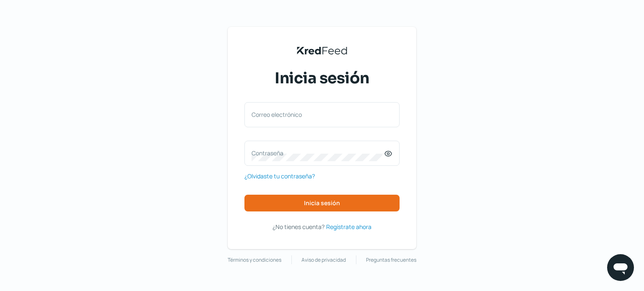 The width and height of the screenshot is (644, 291). I want to click on a: Aviso de privacidad, so click(324, 260).